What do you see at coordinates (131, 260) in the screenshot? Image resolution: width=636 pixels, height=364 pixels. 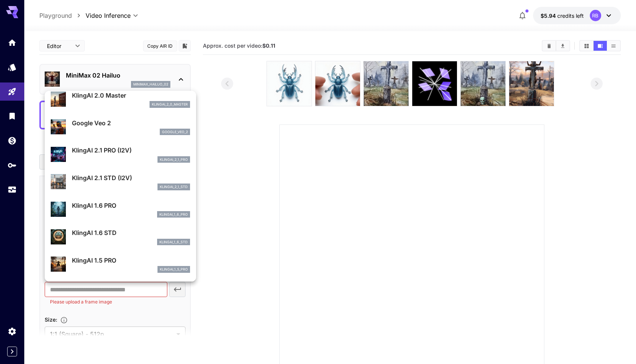 I see `p: KlingAI 1.5 PRO` at bounding box center [131, 260].